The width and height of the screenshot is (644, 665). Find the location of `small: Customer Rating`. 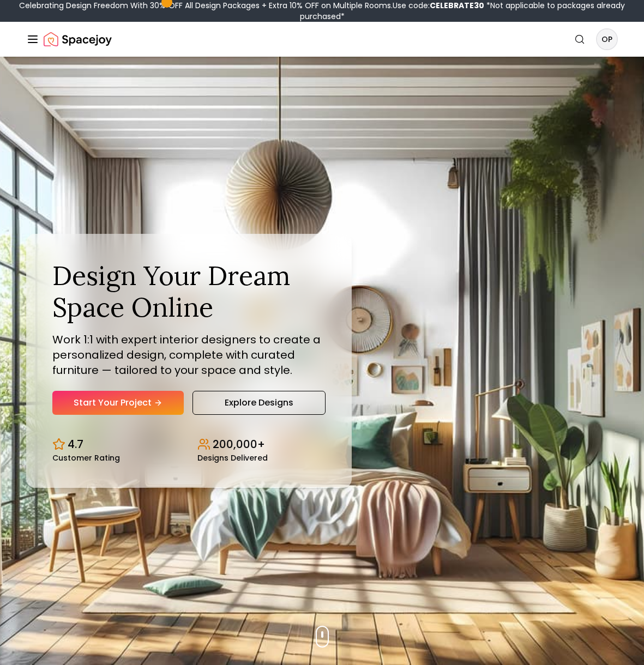

small: Customer Rating is located at coordinates (86, 458).